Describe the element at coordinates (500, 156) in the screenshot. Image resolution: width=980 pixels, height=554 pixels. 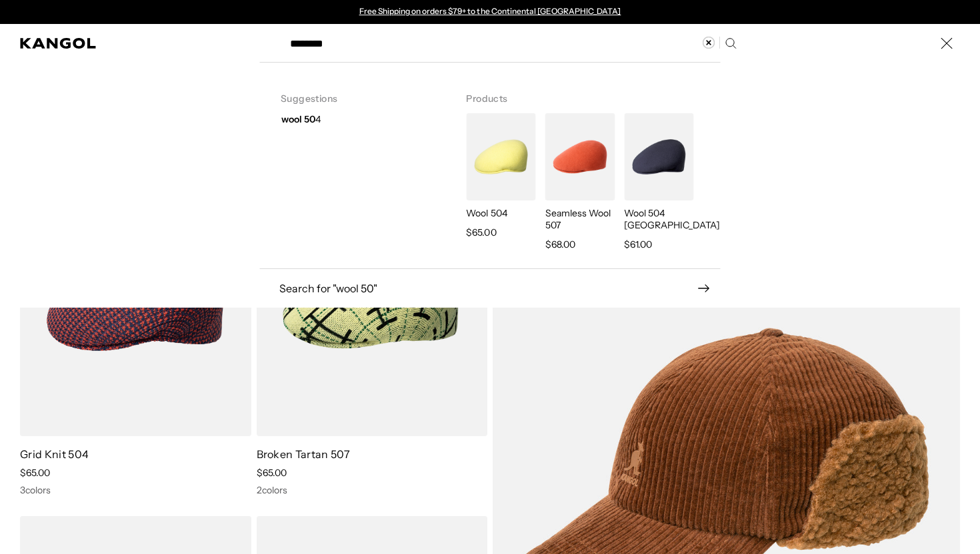
I see `img: Wool 504` at that location.